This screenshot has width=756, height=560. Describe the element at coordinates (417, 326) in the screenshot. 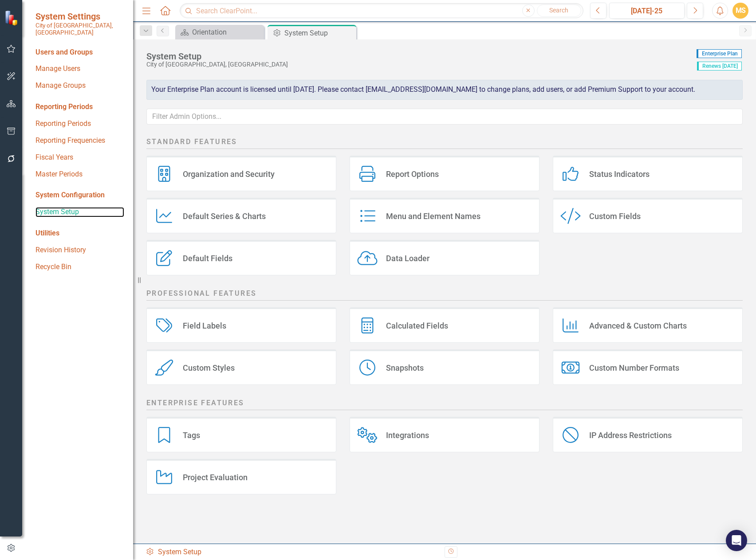

I see `div: Calculated Fields` at that location.